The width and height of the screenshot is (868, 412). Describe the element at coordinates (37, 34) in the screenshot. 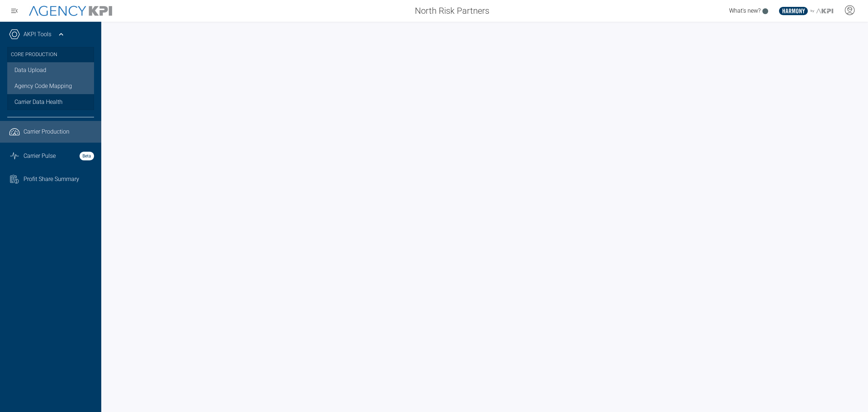

I see `a: AKPI Tools` at that location.